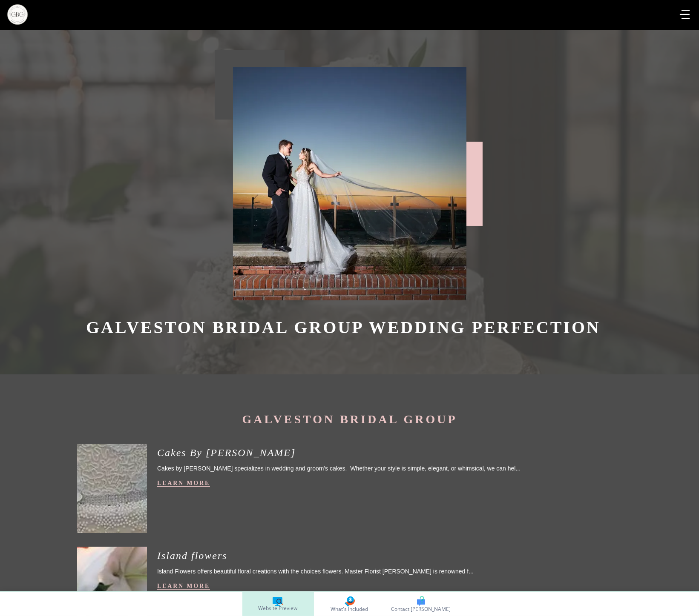  What do you see at coordinates (684, 15) in the screenshot?
I see `button: Toggle hamburger navigation menu` at bounding box center [684, 15].